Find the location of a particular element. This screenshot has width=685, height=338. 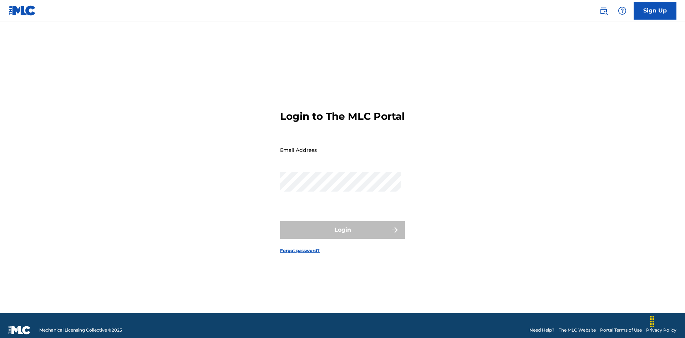

a: The MLC Website is located at coordinates (577, 330).